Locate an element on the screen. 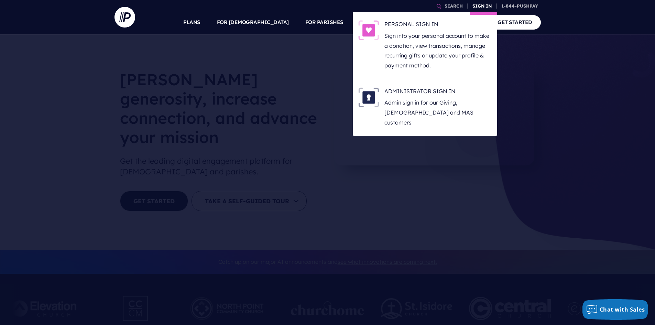  a: ADMINISTRATOR SIGN IN - Illustration ADMINISTRATOR SIGN IN Admin sign in for our Giving, [DEMOGRA... is located at coordinates (425, 107).